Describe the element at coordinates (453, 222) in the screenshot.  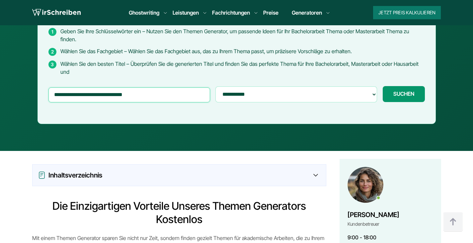
I see `img: button top` at that location.